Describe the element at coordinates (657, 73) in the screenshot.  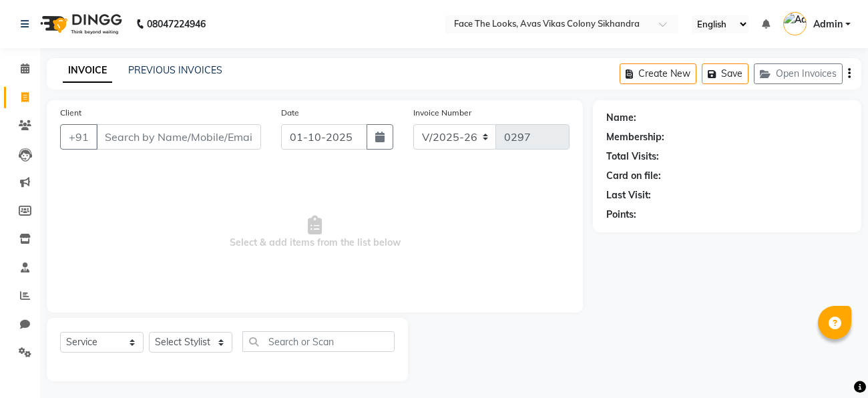
I see `button: Create New` at that location.